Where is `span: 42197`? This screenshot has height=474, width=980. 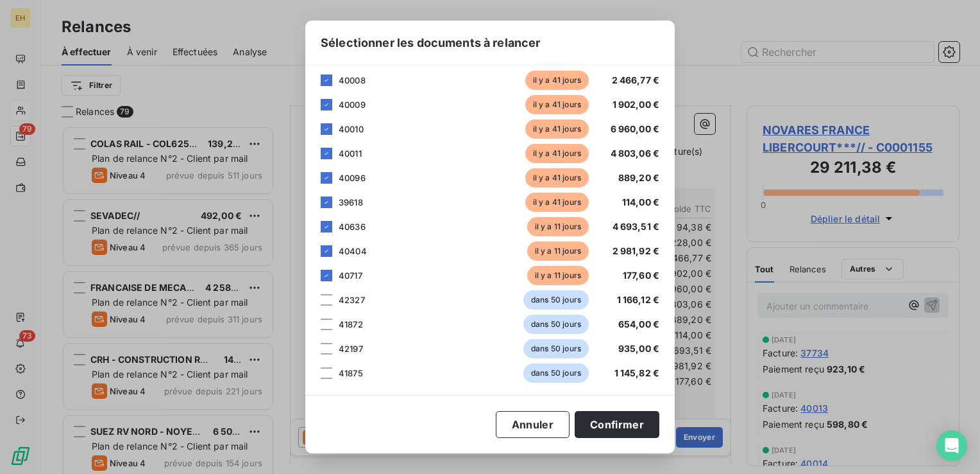
span: 42197 is located at coordinates (351, 349).